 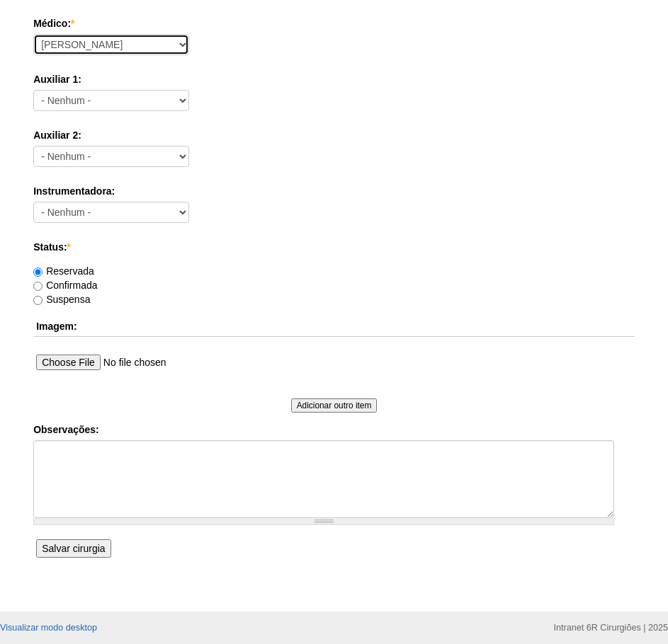 I want to click on input: Reservada, so click(x=37, y=272).